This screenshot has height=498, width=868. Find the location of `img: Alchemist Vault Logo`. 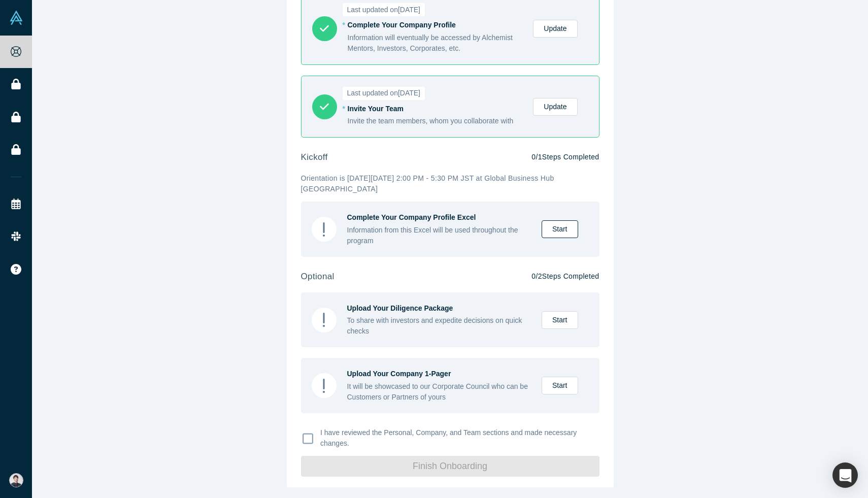

img: Alchemist Vault Logo is located at coordinates (17, 18).